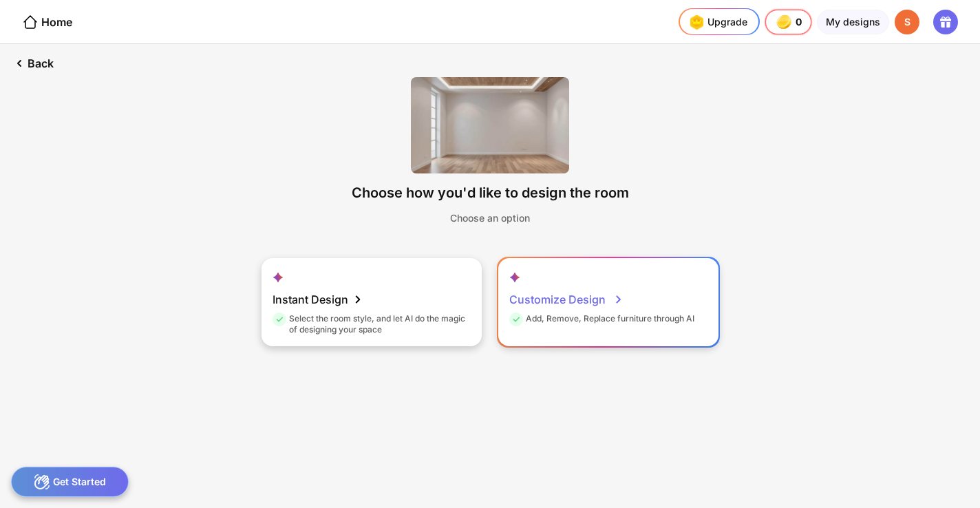 The height and width of the screenshot is (508, 980). I want to click on div: Select the room style, and let AI do the magic of designing your space, so click(370, 324).